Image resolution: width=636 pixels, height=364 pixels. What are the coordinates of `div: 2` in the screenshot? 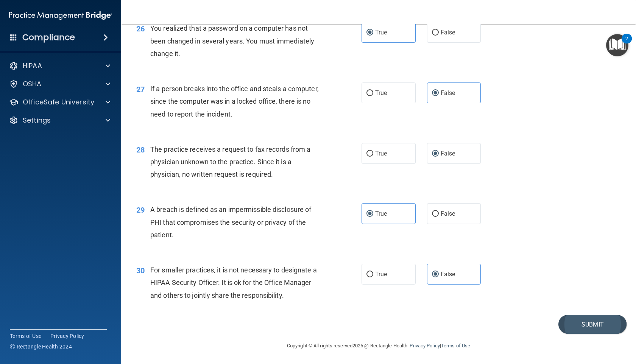 It's located at (626, 44).